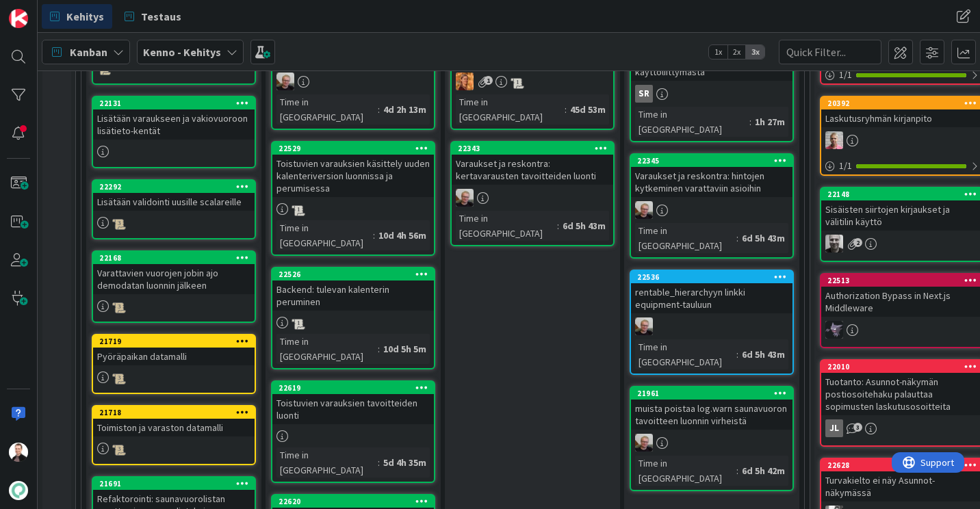  Describe the element at coordinates (19, 452) in the screenshot. I see `img: VP` at that location.